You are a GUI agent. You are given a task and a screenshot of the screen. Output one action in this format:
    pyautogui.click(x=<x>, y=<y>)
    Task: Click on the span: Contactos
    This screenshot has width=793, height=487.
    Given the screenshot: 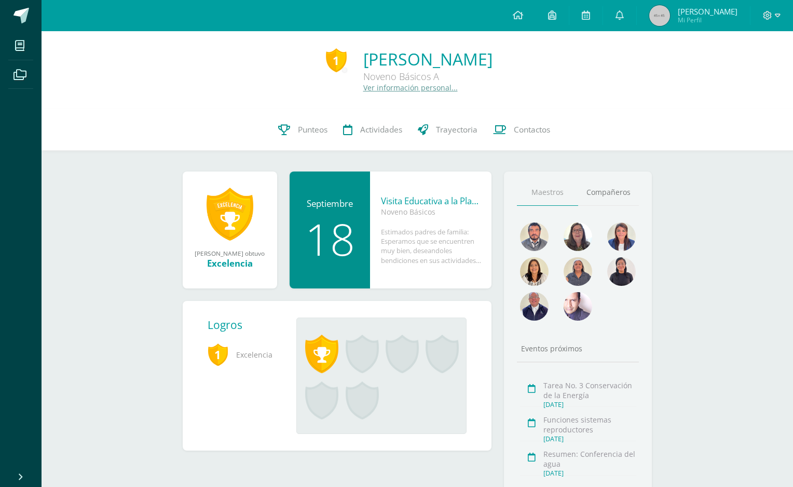 What is the action you would take?
    pyautogui.click(x=532, y=129)
    